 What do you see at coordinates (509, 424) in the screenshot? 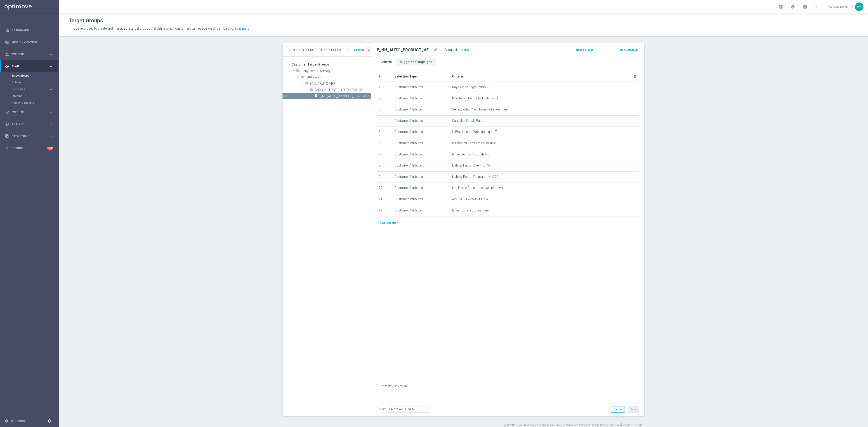
I see `label: ID: 35406` at bounding box center [509, 424].